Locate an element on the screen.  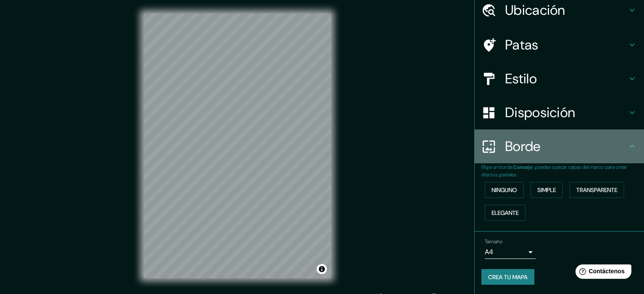
font: Elige un borde. is located at coordinates (497, 167).